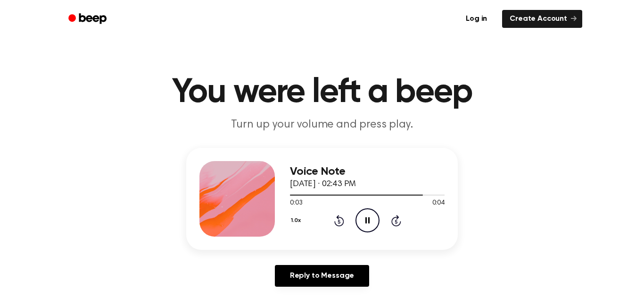 The image size is (644, 299). What do you see at coordinates (438, 203) in the screenshot?
I see `span: 0:04` at bounding box center [438, 203].